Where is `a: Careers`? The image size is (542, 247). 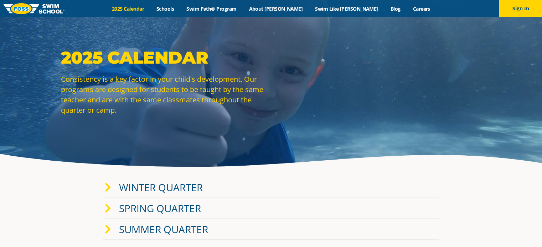 a: Careers is located at coordinates (421, 9).